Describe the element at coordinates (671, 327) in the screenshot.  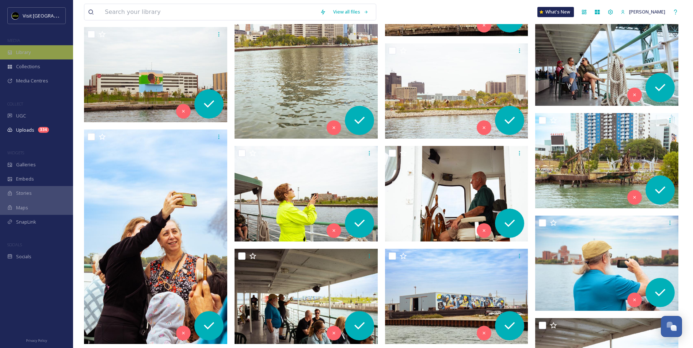
I see `button: Open Chat` at that location.